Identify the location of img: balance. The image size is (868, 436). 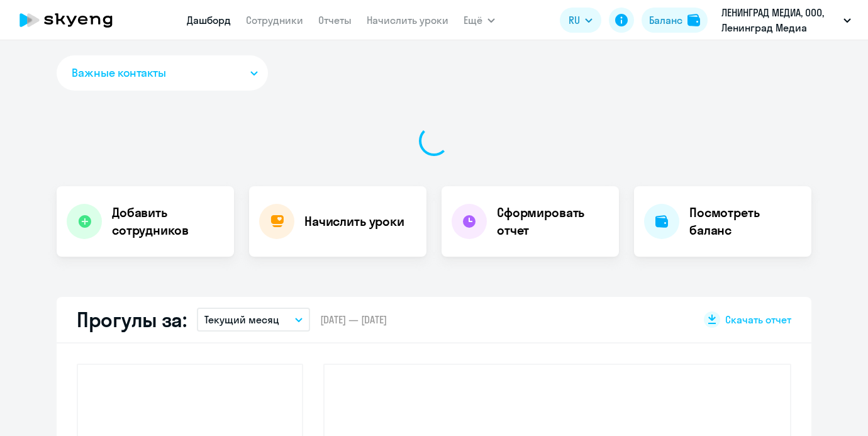
(694, 20).